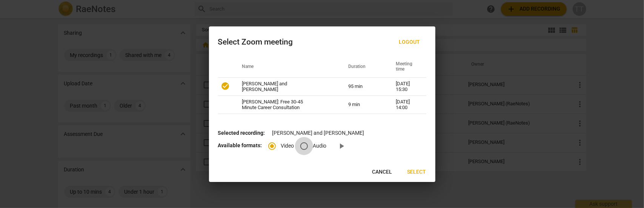  Describe the element at coordinates (382, 172) in the screenshot. I see `span: Cancel` at that location.